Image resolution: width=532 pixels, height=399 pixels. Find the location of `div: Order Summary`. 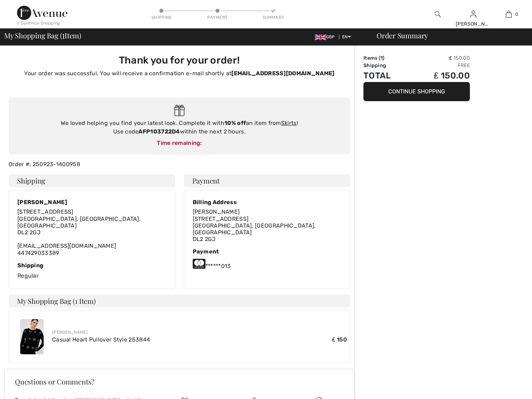

div: Order Summary is located at coordinates (448, 36).